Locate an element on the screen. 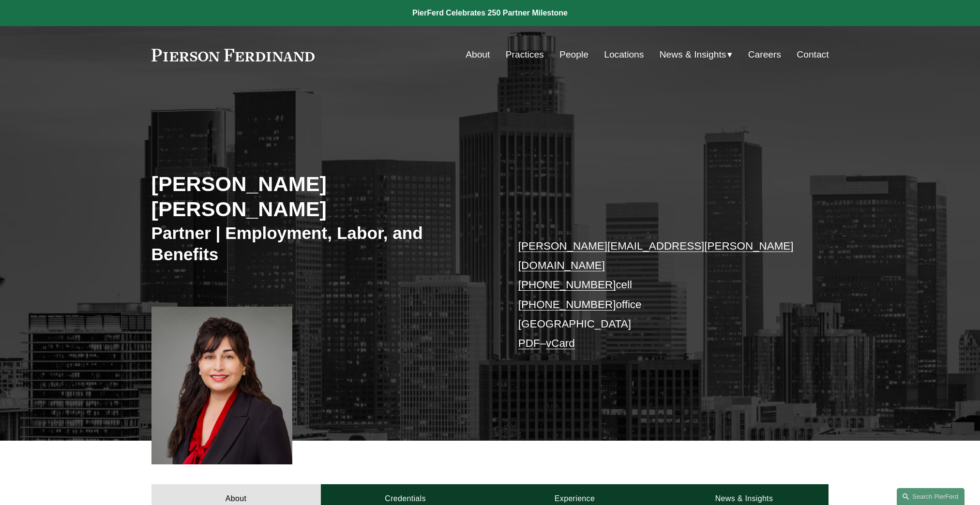 This screenshot has height=505, width=980. a: Search this site is located at coordinates (930, 497).